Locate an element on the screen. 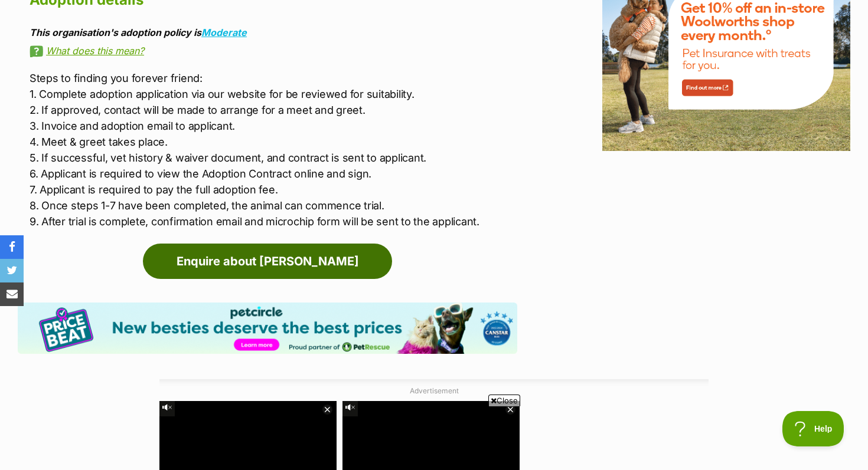 This screenshot has height=470, width=868. div: This organisation's adoption policy is is located at coordinates (273, 33).